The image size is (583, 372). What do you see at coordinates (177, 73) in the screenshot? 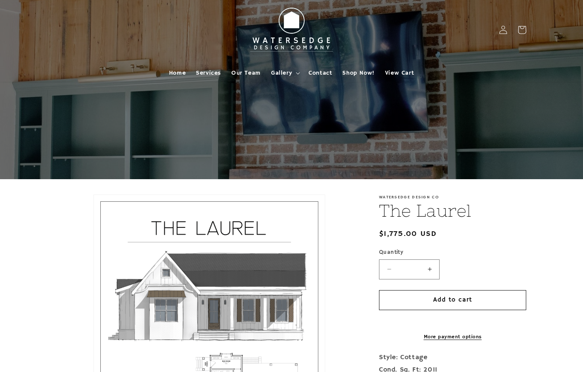
I see `span: Home` at bounding box center [177, 73].